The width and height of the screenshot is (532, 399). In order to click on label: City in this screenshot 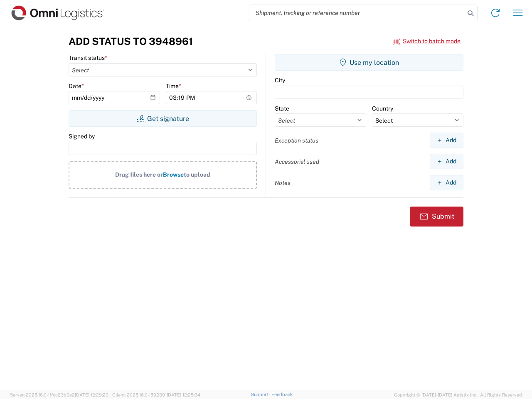, I will do `click(280, 81)`.